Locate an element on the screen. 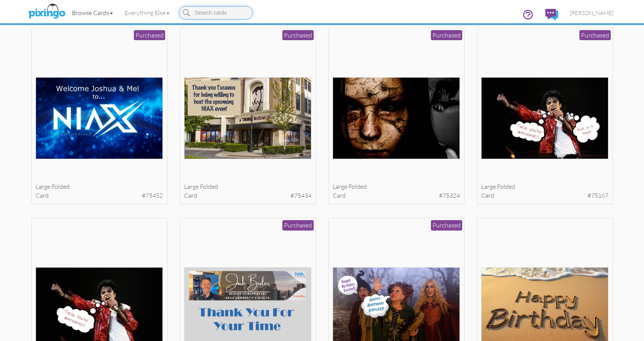  input: Search cards is located at coordinates (216, 13).